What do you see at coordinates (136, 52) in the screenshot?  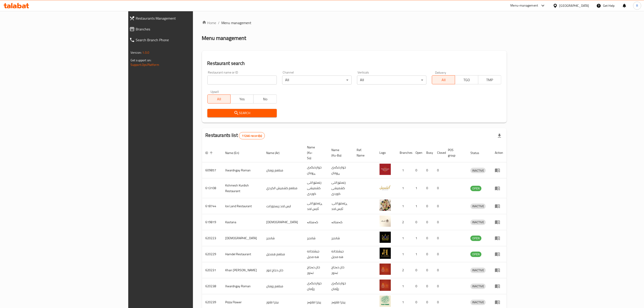 I see `span: Version:` at bounding box center [136, 52].